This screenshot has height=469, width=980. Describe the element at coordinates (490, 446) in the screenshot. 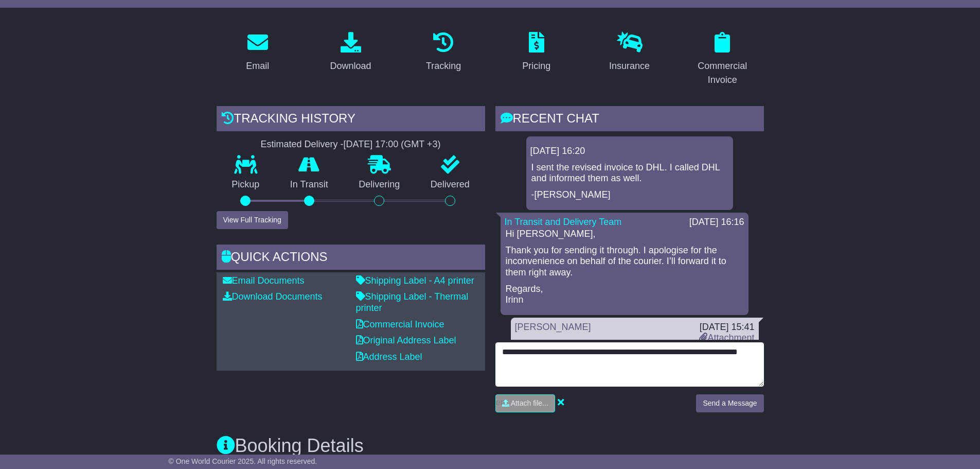

I see `h3: Booking Details` at that location.